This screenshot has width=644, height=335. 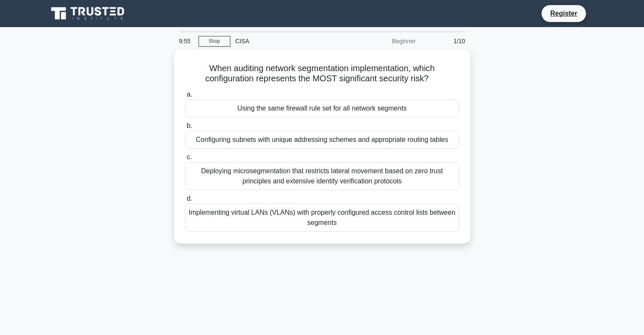 I want to click on div: 9:55, so click(x=186, y=41).